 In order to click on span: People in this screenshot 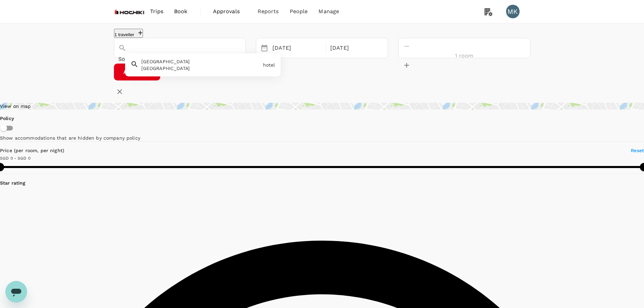, I will do `click(299, 12)`.